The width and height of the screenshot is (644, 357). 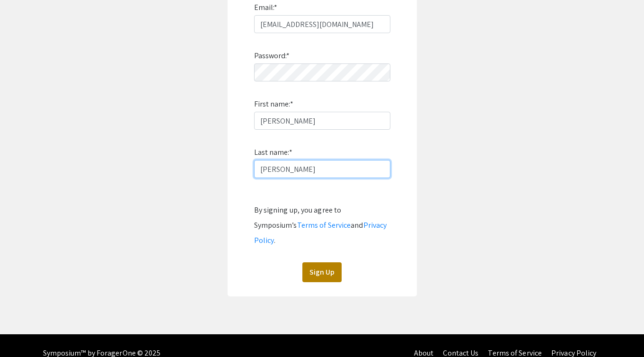 I want to click on button: Sign Up, so click(x=322, y=272).